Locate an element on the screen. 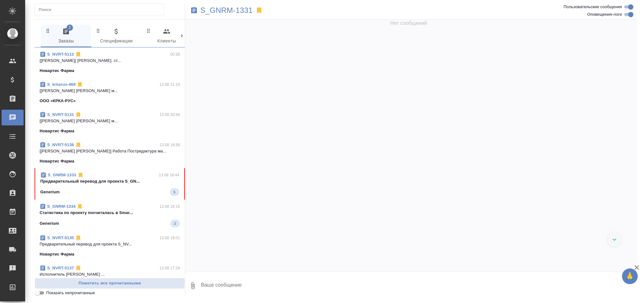 Image resolution: width=644 pixels, height=303 pixels. span: Нет сообщений is located at coordinates (409, 23).